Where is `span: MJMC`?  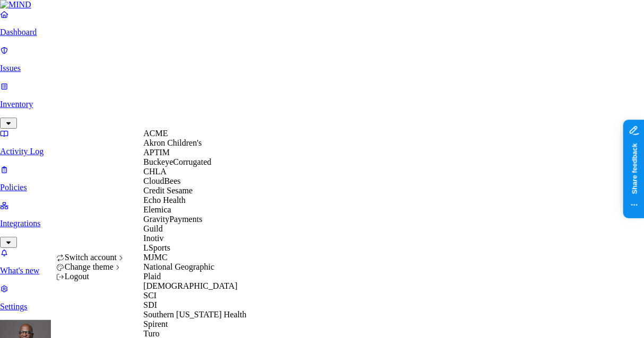
span: MJMC is located at coordinates (155, 257).